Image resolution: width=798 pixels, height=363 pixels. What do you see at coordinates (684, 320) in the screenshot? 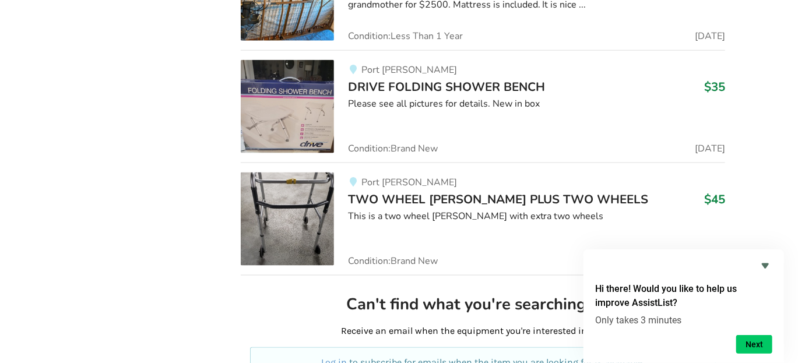
I see `p: Only takes 3 minutes` at bounding box center [684, 320].